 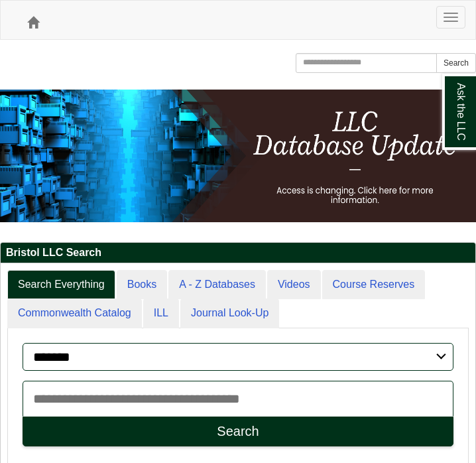 I want to click on a: A - Z Databases, so click(x=217, y=284).